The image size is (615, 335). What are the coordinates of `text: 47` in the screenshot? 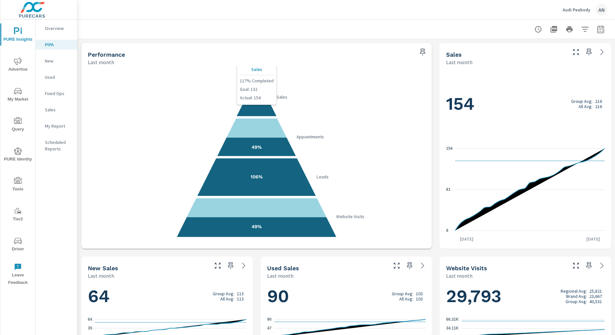 It's located at (269, 328).